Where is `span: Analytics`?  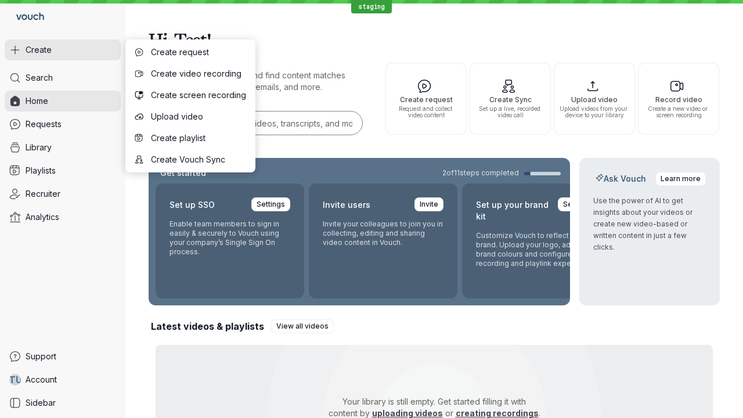 span: Analytics is located at coordinates (42, 217).